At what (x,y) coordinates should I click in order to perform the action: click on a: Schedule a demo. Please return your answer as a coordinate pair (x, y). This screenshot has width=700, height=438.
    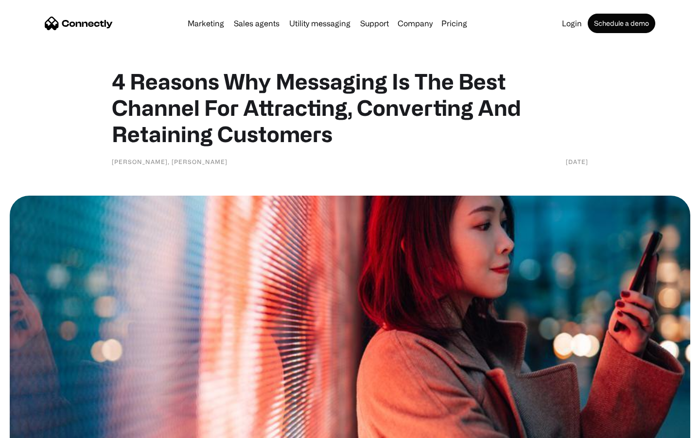
    Looking at the image, I should click on (621, 23).